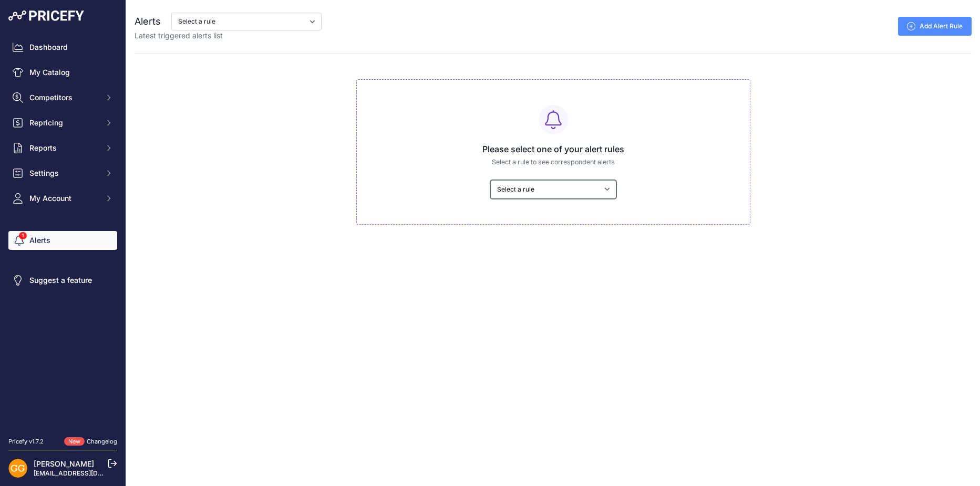 Image resolution: width=980 pixels, height=486 pixels. Describe the element at coordinates (62, 148) in the screenshot. I see `button: Reports` at that location.